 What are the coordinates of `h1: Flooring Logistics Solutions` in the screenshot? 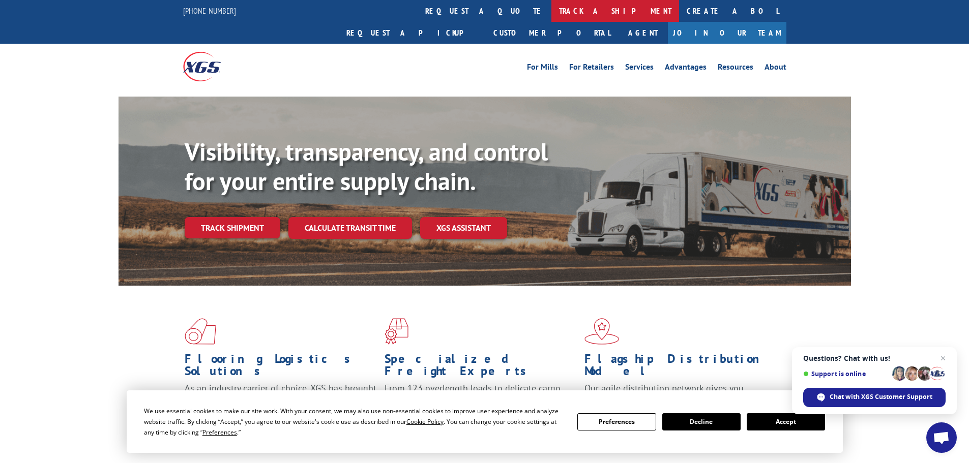 It's located at (281, 368).